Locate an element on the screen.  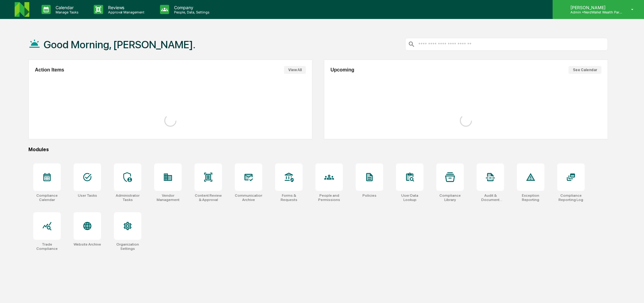
div: Modules is located at coordinates (318, 150).